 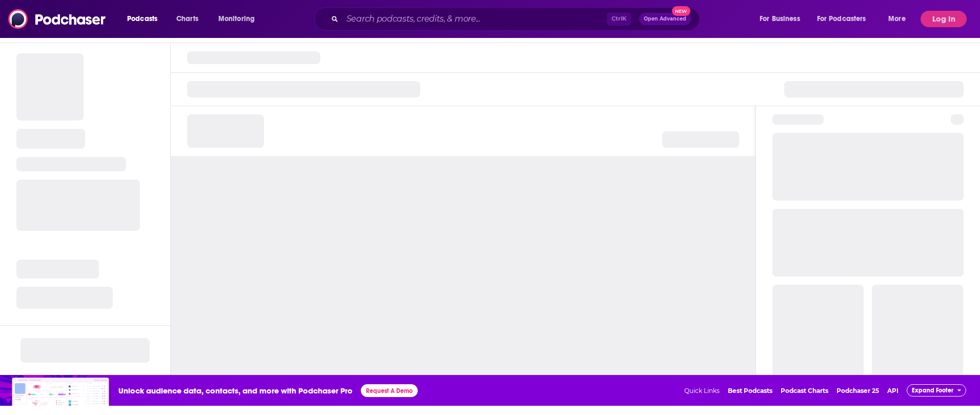 I want to click on span: For Business, so click(x=780, y=19).